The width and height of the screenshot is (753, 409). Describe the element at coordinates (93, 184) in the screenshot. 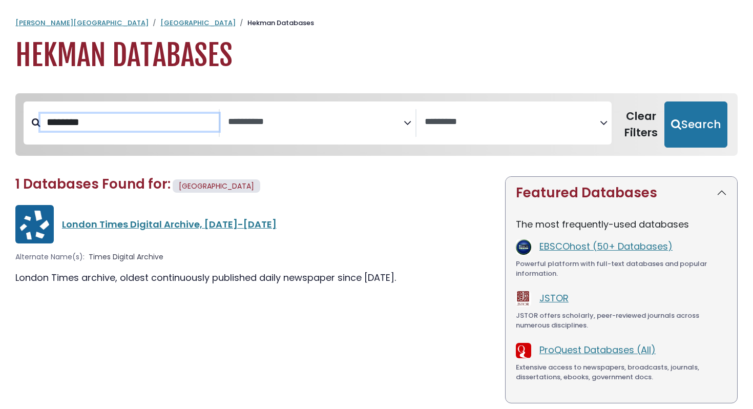

I see `span: 1 Databases Found for:` at that location.